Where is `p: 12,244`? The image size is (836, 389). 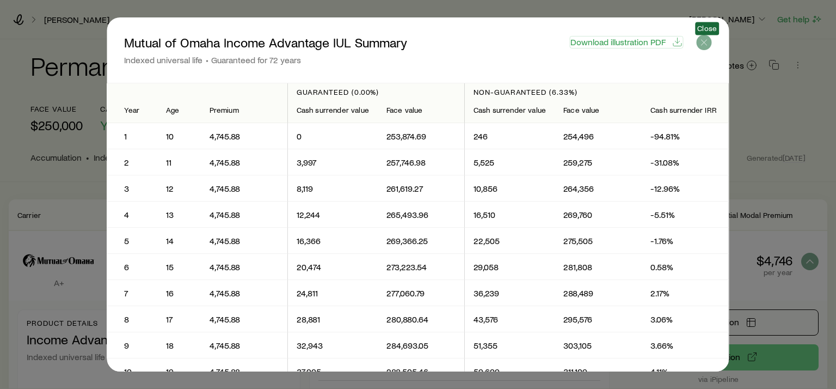 p: 12,244 is located at coordinates (333, 214).